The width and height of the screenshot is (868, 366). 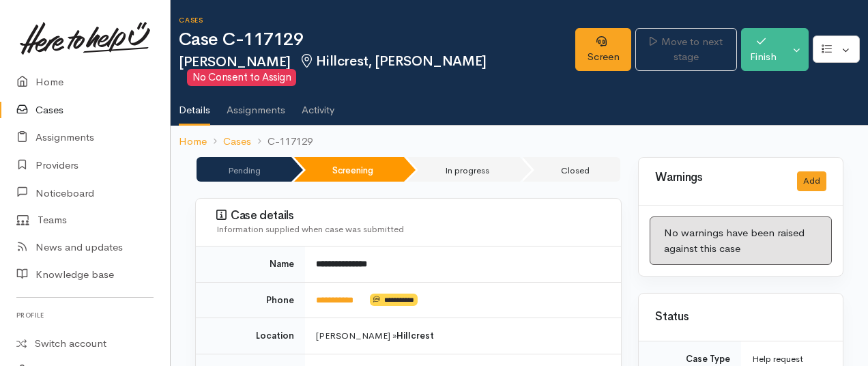 I want to click on h6: Profile, so click(x=84, y=315).